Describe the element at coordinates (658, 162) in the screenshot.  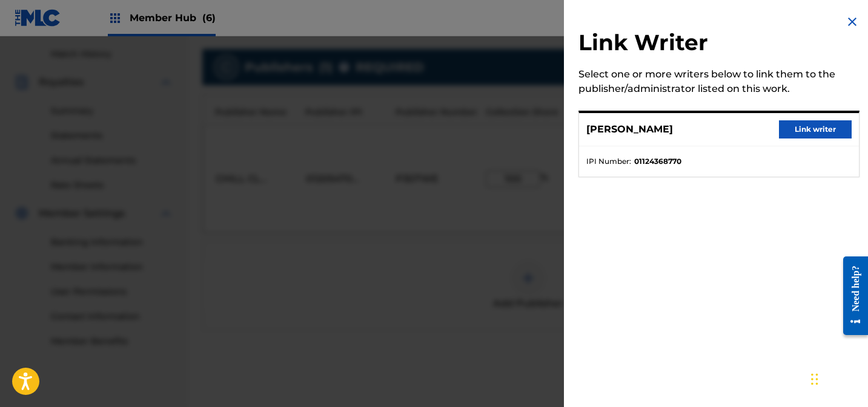
I see `strong: 01124368770` at that location.